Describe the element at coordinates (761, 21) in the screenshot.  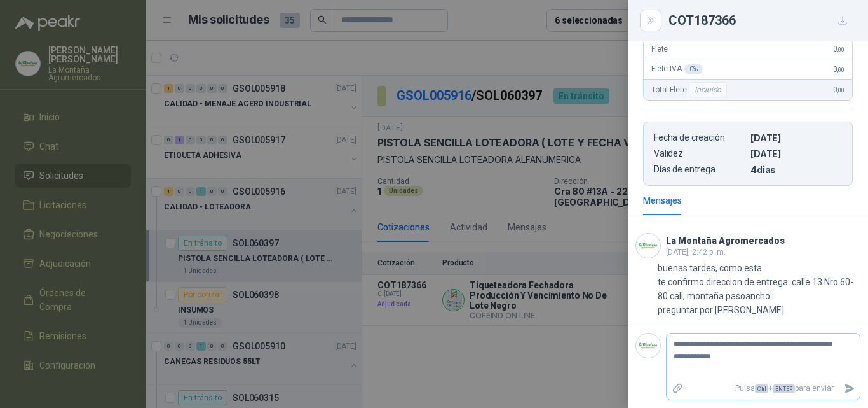
I see `div: COT187366` at that location.